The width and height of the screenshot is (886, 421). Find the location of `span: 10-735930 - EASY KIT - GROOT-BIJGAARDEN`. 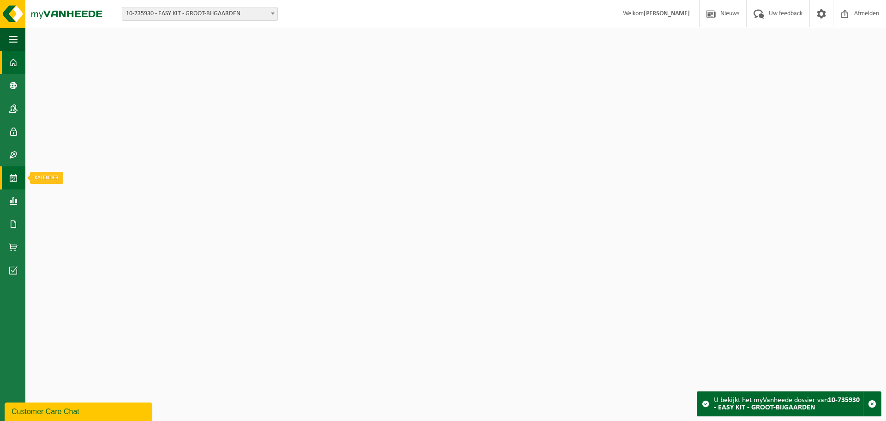

span: 10-735930 - EASY KIT - GROOT-BIJGAARDEN is located at coordinates (200, 14).